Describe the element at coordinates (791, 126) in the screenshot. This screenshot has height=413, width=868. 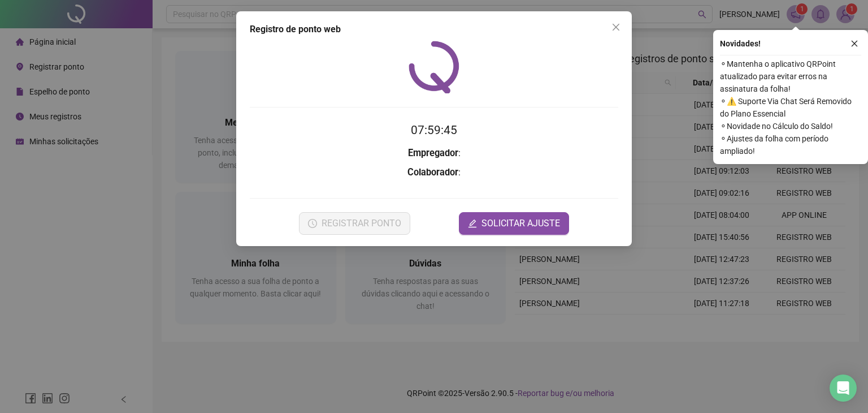
I see `span: ⚬ Novidade no Cálculo do Saldo!` at that location.